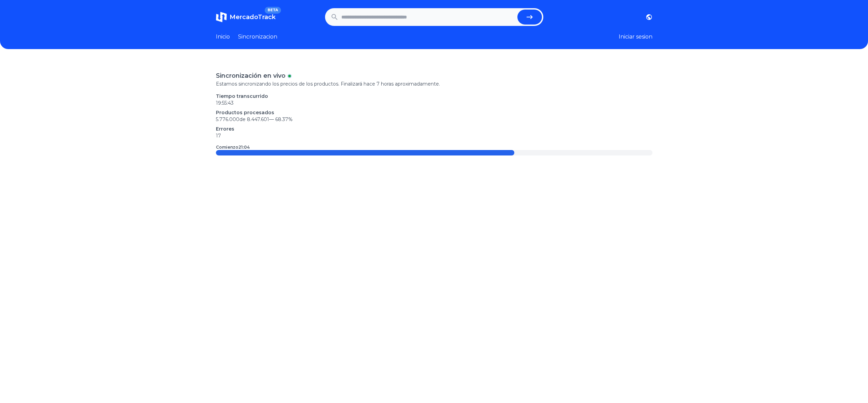 The width and height of the screenshot is (868, 403). I want to click on p: Errores, so click(434, 129).